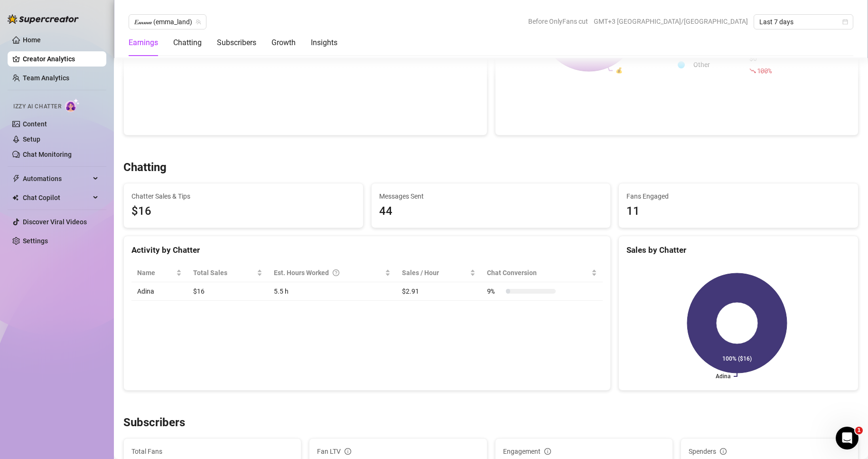  I want to click on span: Fans Engaged, so click(739, 196).